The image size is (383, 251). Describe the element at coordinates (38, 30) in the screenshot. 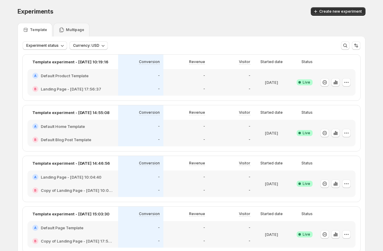

I see `p: Template` at that location.